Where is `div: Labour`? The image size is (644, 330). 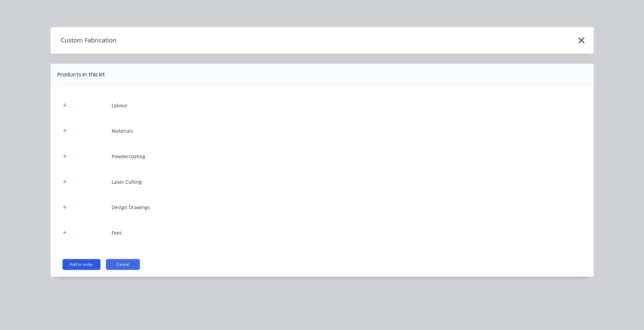 div: Labour is located at coordinates (119, 106).